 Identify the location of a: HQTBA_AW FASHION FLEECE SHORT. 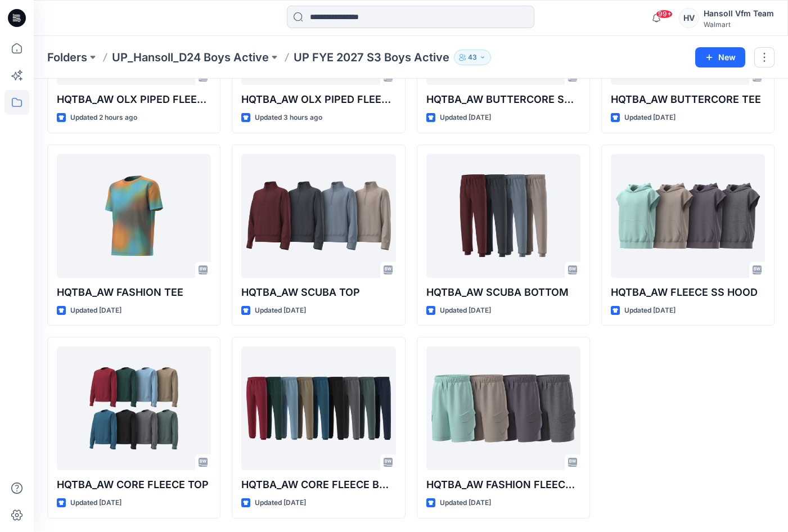
(503, 408).